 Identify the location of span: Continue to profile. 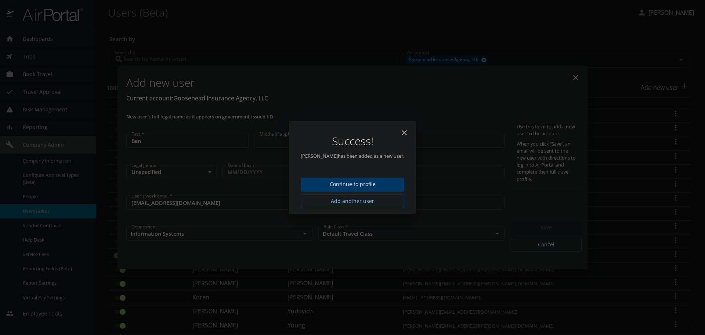
(353, 184).